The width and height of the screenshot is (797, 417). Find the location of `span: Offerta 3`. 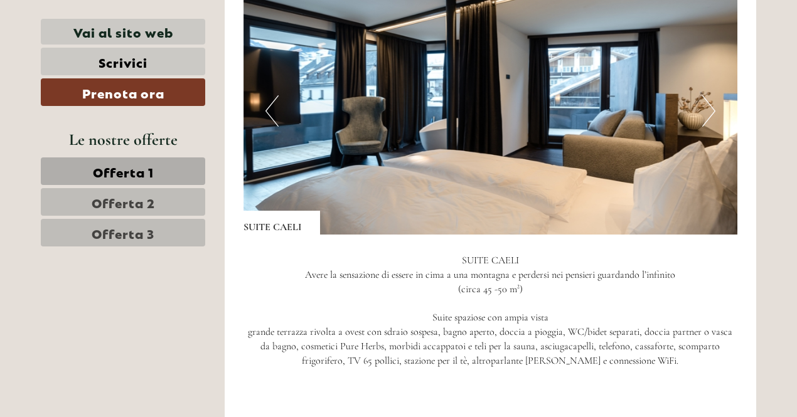

span: Offerta 3 is located at coordinates (123, 233).